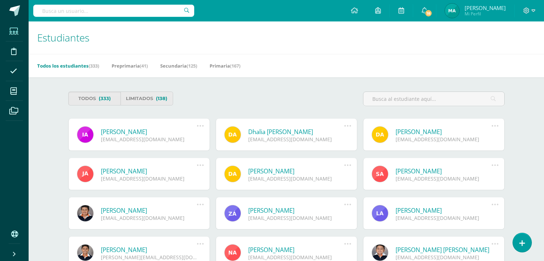  What do you see at coordinates (147, 98) in the screenshot?
I see `a: Limitados(138)` at bounding box center [147, 98].